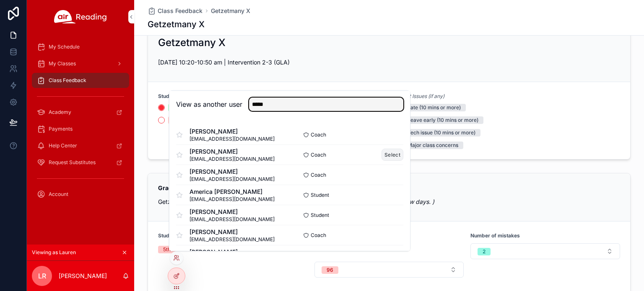 This screenshot has height=291, width=644. Describe the element at coordinates (182, 96) in the screenshot. I see `strong: Student Attended *` at that location.